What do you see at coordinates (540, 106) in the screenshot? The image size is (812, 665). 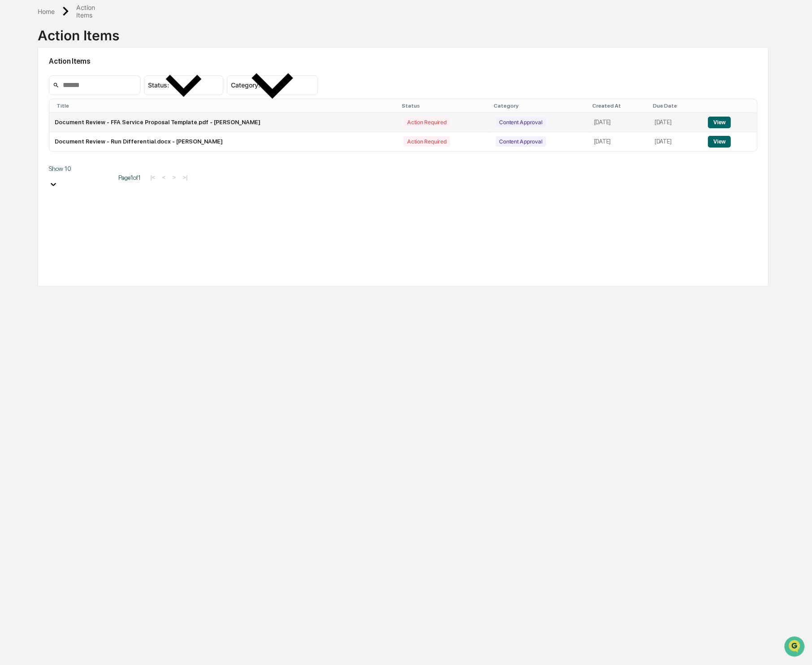 I see `div: Category` at bounding box center [540, 106].